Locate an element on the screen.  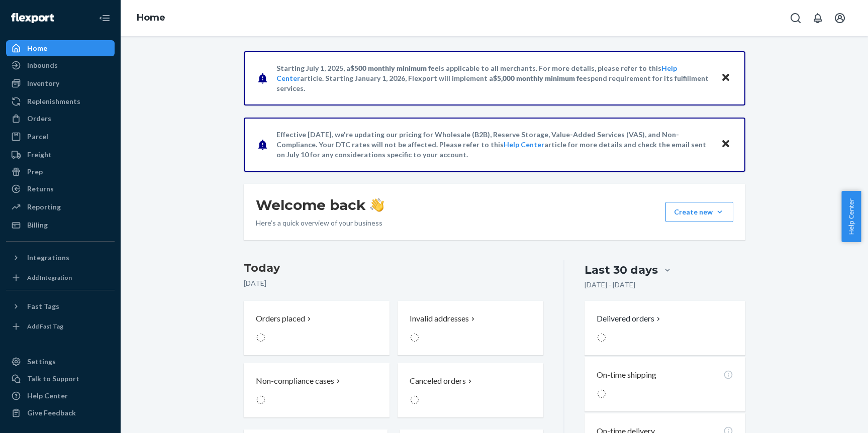
button: Delivered orders is located at coordinates (629, 318).